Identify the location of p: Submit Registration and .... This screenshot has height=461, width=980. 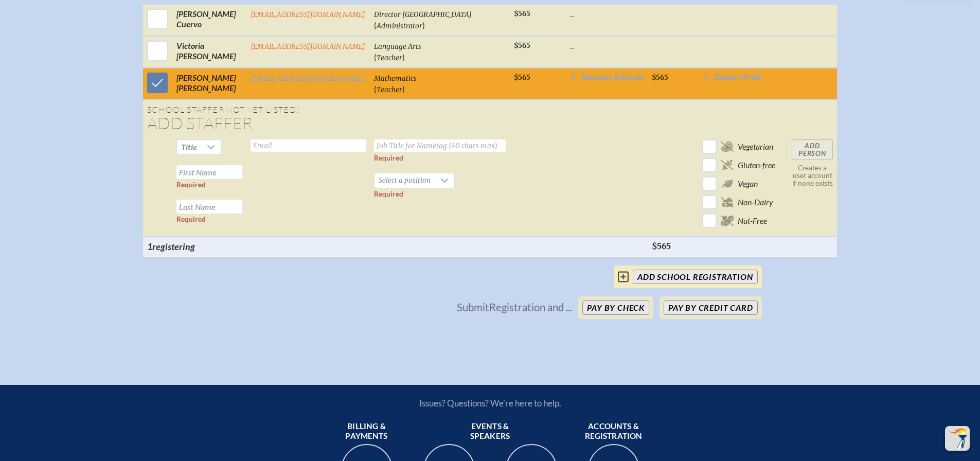
(515, 307).